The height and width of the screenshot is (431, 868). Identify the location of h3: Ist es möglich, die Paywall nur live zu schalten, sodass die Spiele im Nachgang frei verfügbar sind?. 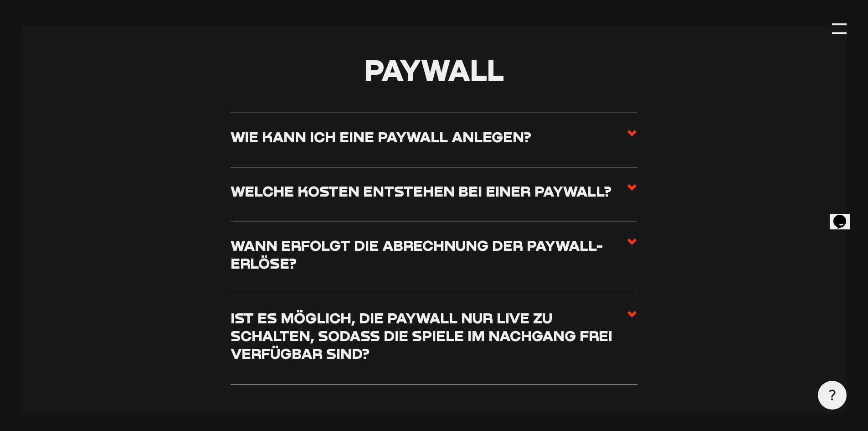
(429, 336).